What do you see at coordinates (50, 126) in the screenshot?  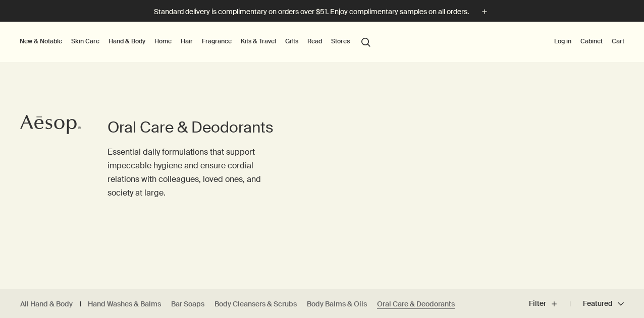 I see `a: Aesop` at bounding box center [50, 126].